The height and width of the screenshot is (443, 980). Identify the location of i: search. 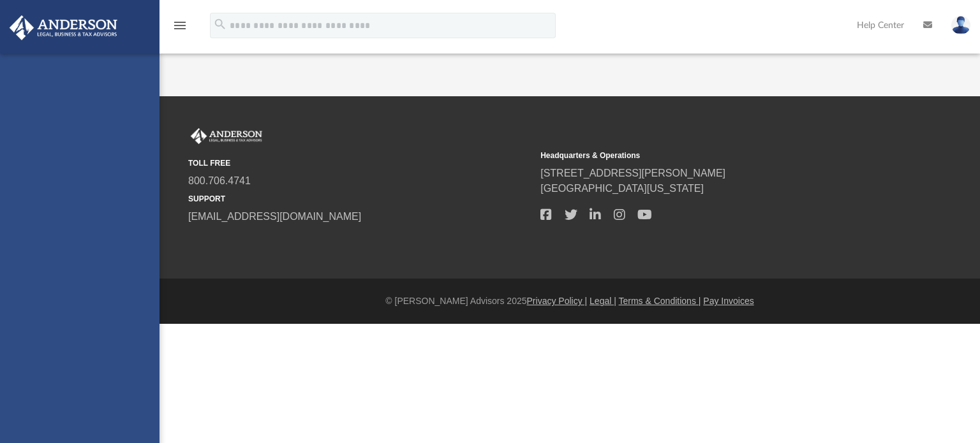
(220, 24).